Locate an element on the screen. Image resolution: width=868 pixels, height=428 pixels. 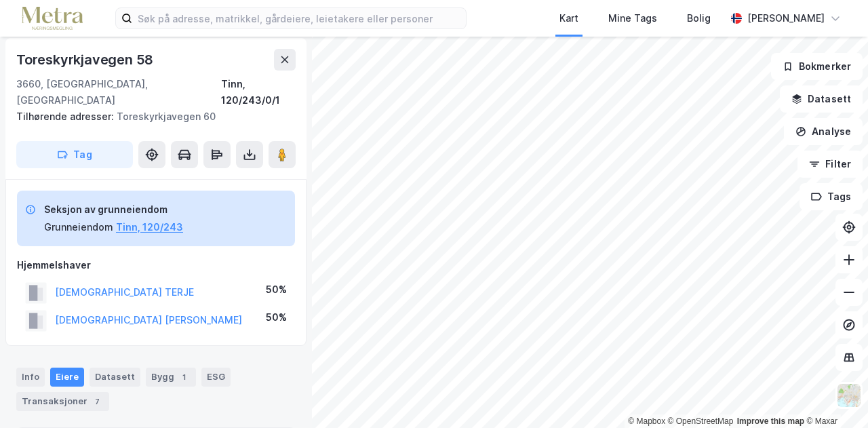
div: Seksjon av grunneiendom is located at coordinates (113, 210).